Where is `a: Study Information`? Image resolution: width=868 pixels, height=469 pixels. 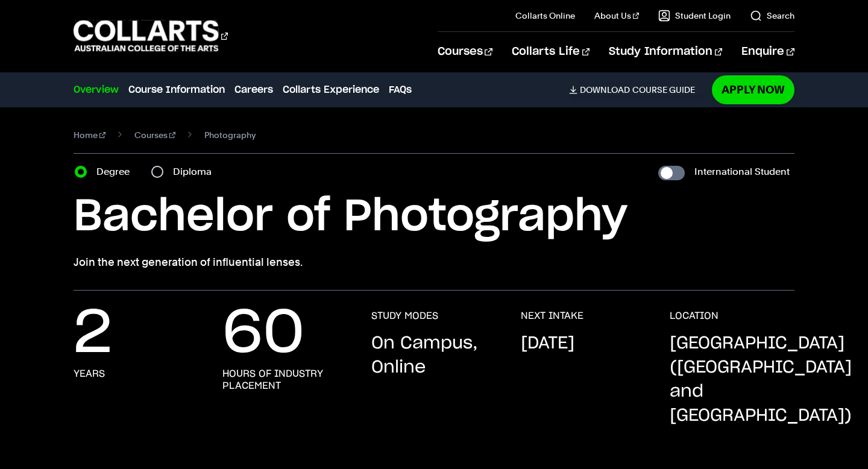 a: Study Information is located at coordinates (666, 52).